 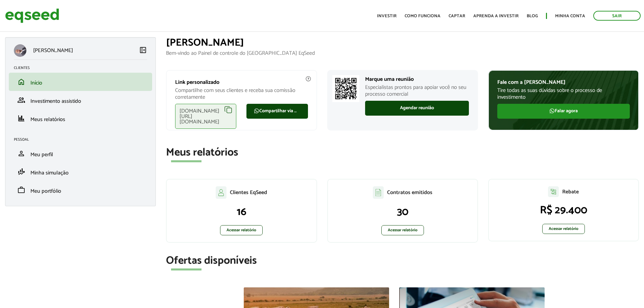 I want to click on a: Blog, so click(x=532, y=16).